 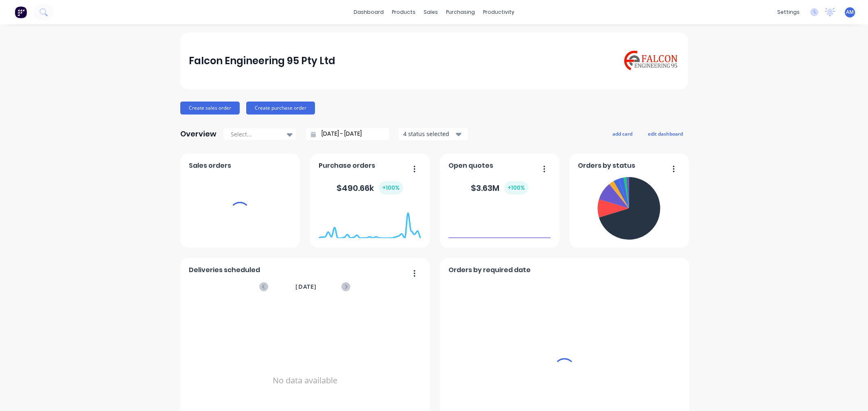 I want to click on img: Falcon Engineering 95 Pty Ltd, so click(x=651, y=60).